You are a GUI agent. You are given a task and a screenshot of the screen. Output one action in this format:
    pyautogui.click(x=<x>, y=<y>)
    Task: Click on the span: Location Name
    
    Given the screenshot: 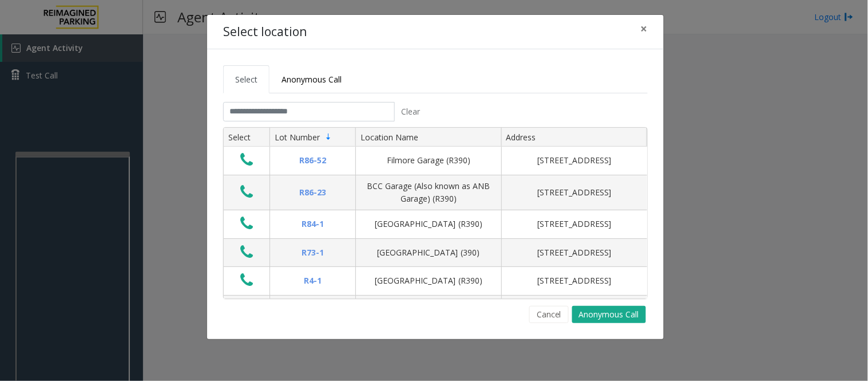 What is the action you would take?
    pyautogui.click(x=389, y=137)
    